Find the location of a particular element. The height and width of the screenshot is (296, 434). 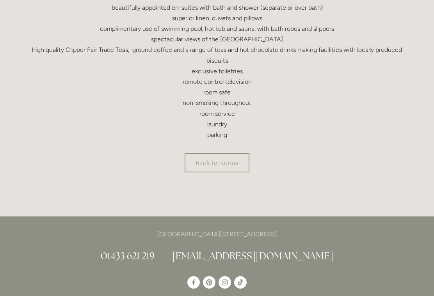

a: Losehill House Hotel & Spa is located at coordinates (194, 283).